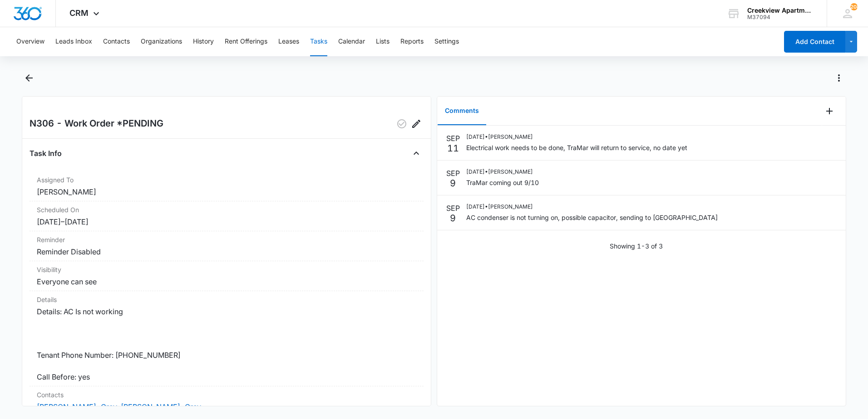 The height and width of the screenshot is (419, 868). I want to click on button: Tasks, so click(319, 42).